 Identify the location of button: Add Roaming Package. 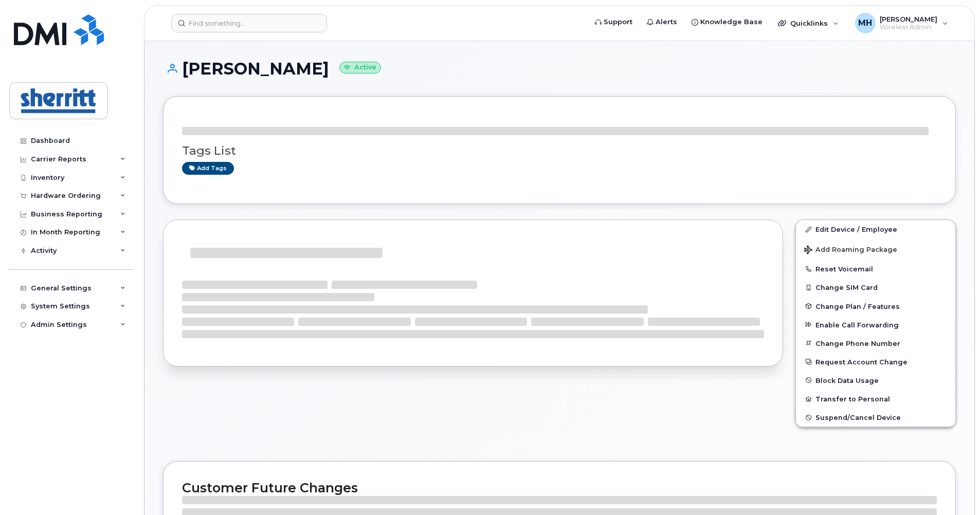
(876, 249).